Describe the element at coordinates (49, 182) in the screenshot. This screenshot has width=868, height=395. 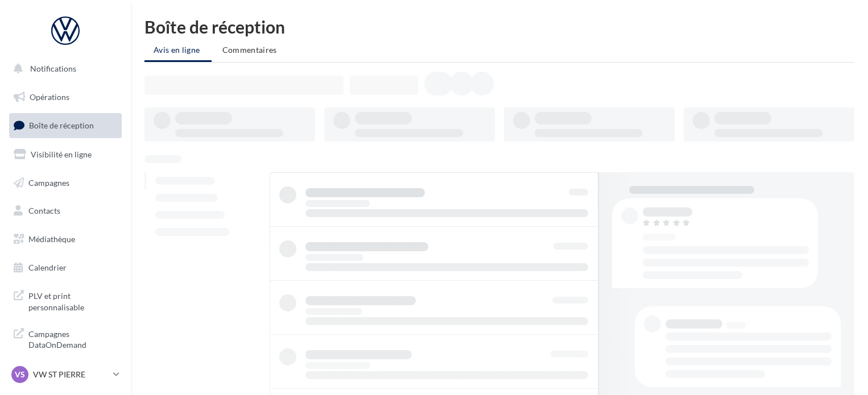
I see `span: Campagnes` at that location.